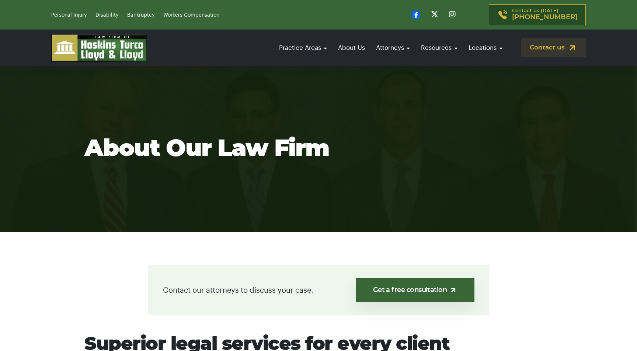  Describe the element at coordinates (99, 48) in the screenshot. I see `img: logo` at that location.